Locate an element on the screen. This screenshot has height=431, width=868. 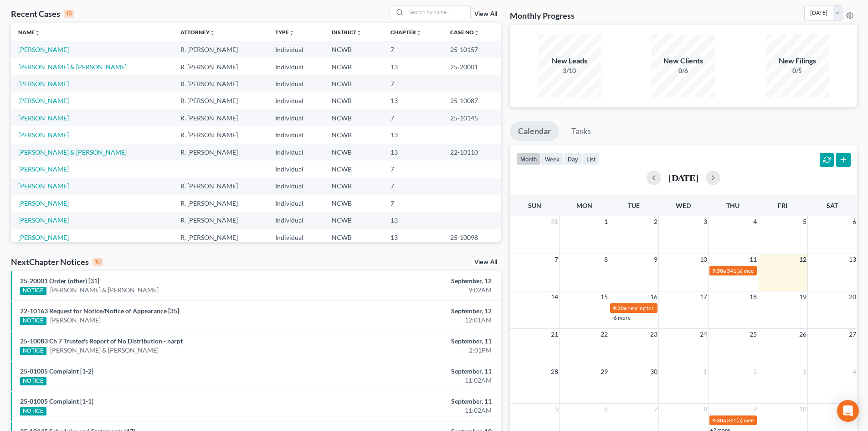
span: 8 is located at coordinates (606, 259).